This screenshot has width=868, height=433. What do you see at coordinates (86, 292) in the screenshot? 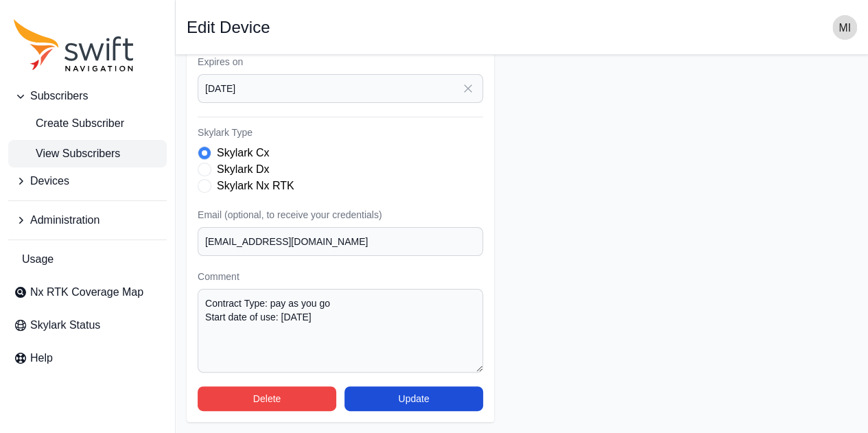
I see `span: Nx RTK Coverage Map` at bounding box center [86, 292].